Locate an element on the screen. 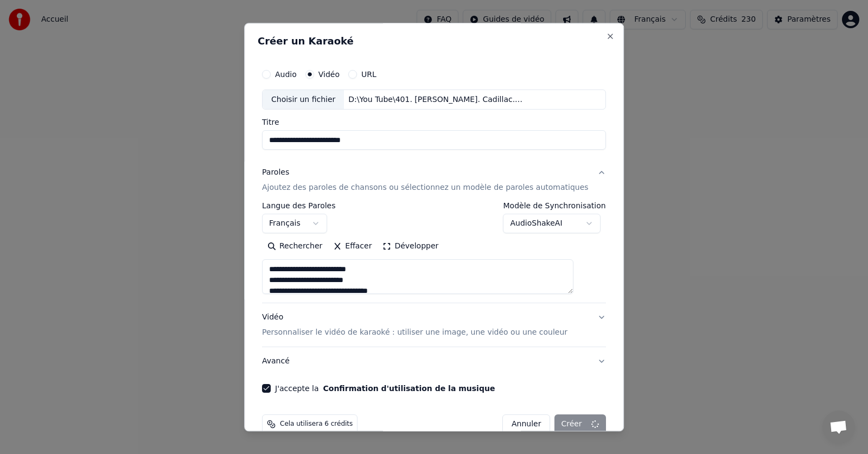 This screenshot has height=454, width=868. button: ParolesAjoutez des paroles de chansons ou sélectionnez un modèle de paroles automatiques is located at coordinates (434, 181).